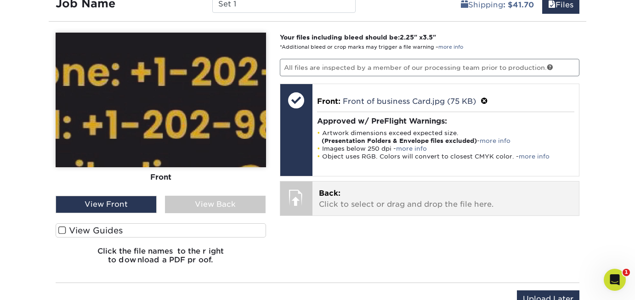  Describe the element at coordinates (446, 121) in the screenshot. I see `h4: Approved w/ PreFlight Warnings:` at that location.